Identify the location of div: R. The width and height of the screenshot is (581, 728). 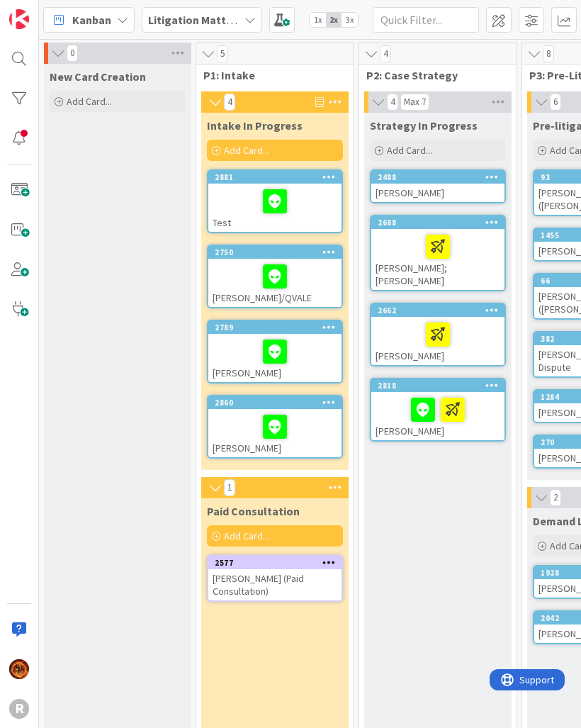
(19, 708).